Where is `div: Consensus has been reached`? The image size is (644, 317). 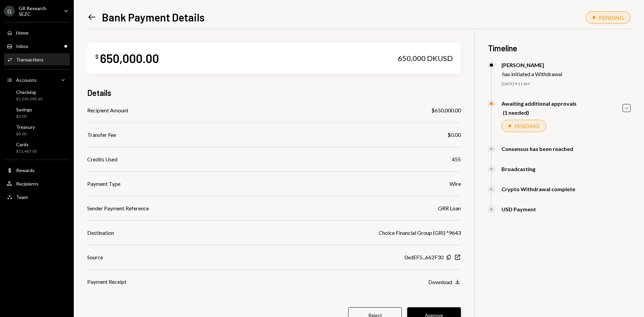
div: Consensus has been reached is located at coordinates (537, 149).